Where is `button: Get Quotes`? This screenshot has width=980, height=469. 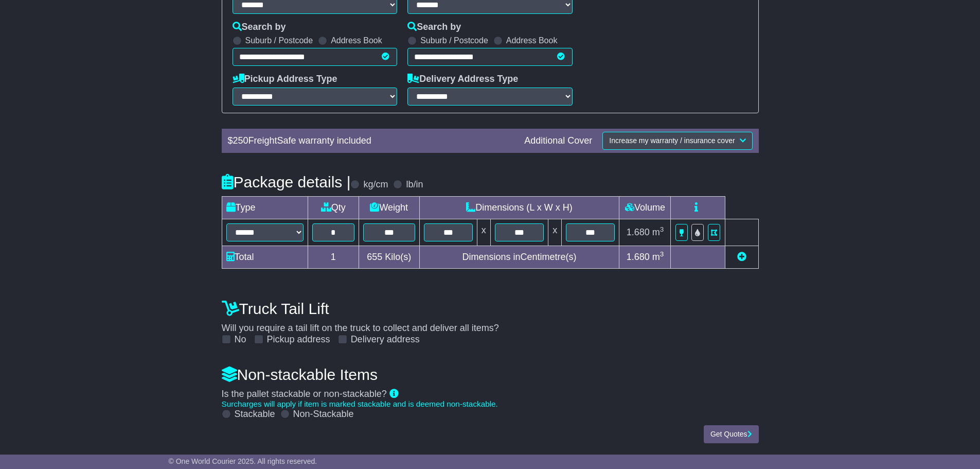 button: Get Quotes is located at coordinates (731, 434).